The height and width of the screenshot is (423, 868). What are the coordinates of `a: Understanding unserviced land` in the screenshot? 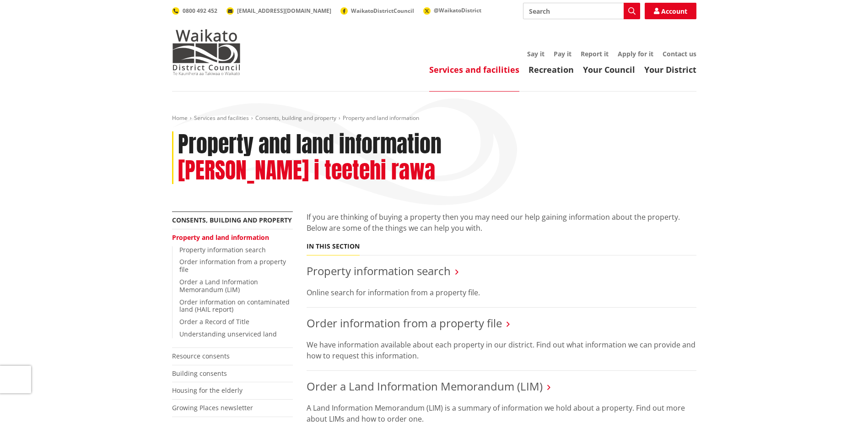 It's located at (228, 333).